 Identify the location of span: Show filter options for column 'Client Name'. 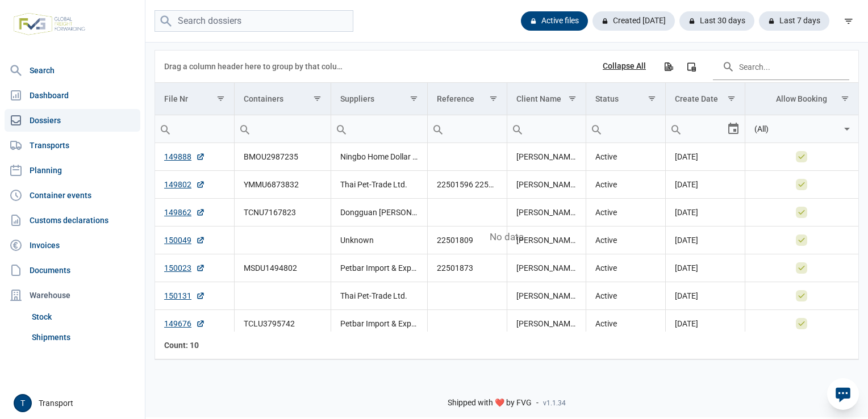
(572, 98).